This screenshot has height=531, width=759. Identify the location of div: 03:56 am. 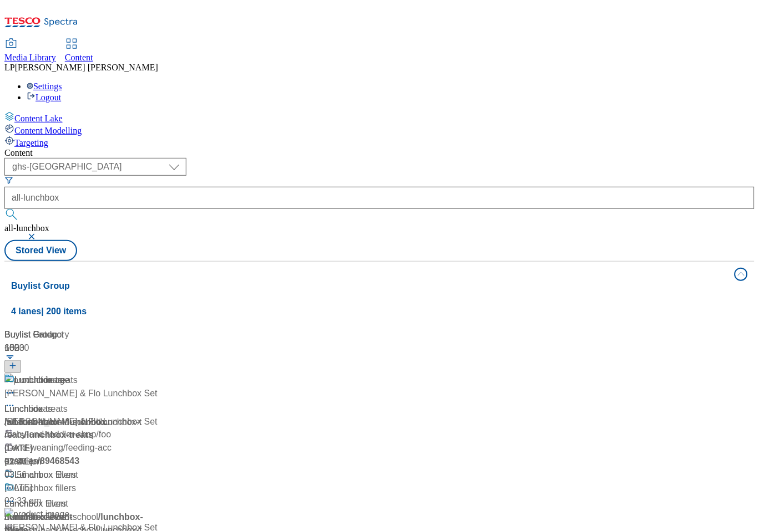
(74, 476).